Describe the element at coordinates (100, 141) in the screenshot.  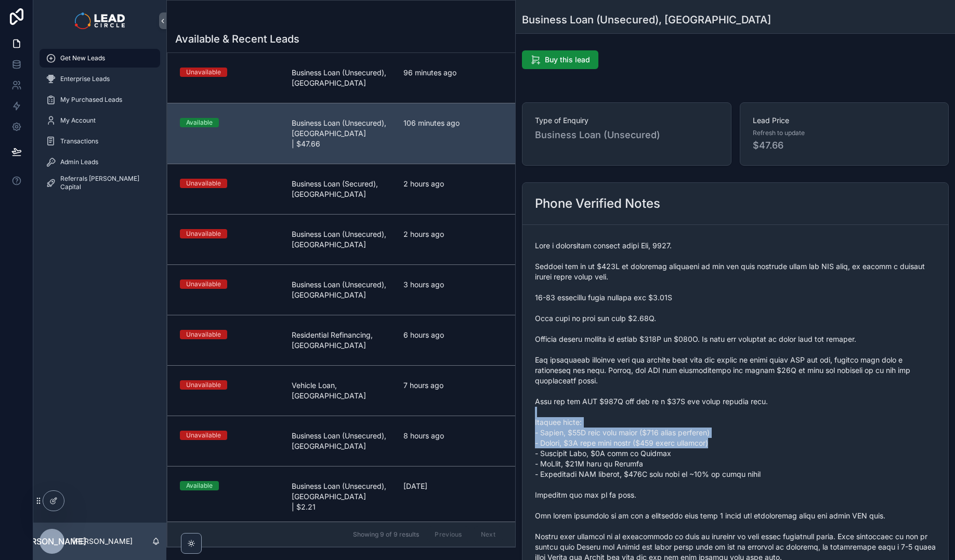
I see `a: Transactions` at that location.